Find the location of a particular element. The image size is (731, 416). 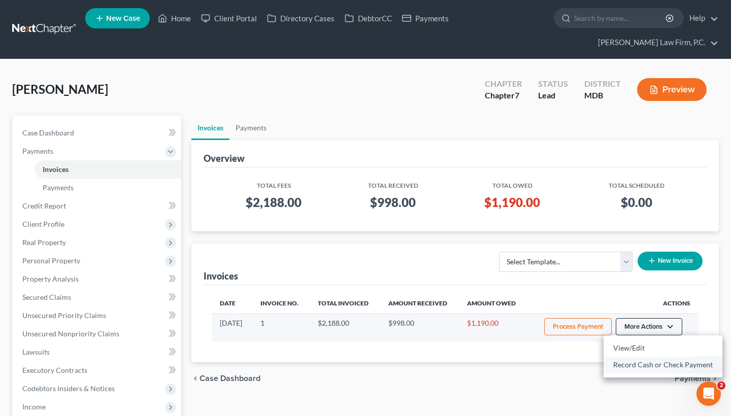

button: Payments chevron_right is located at coordinates (696, 379).